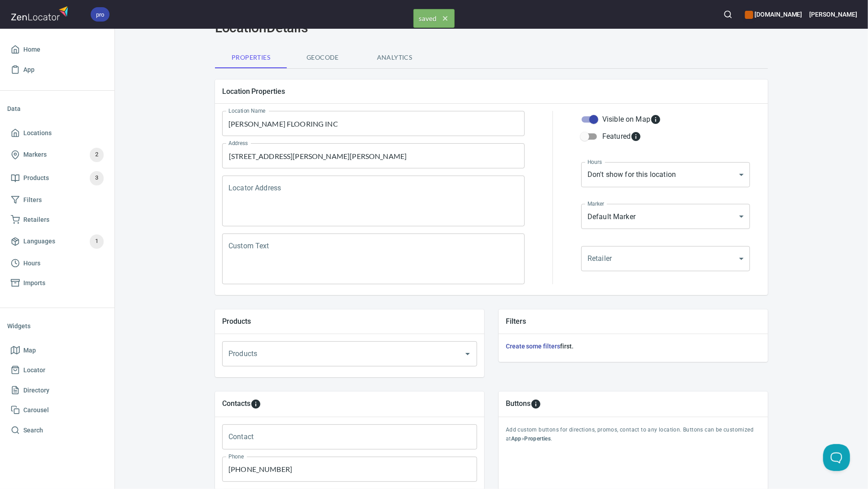  Describe the element at coordinates (57, 133) in the screenshot. I see `a: Locations` at that location.